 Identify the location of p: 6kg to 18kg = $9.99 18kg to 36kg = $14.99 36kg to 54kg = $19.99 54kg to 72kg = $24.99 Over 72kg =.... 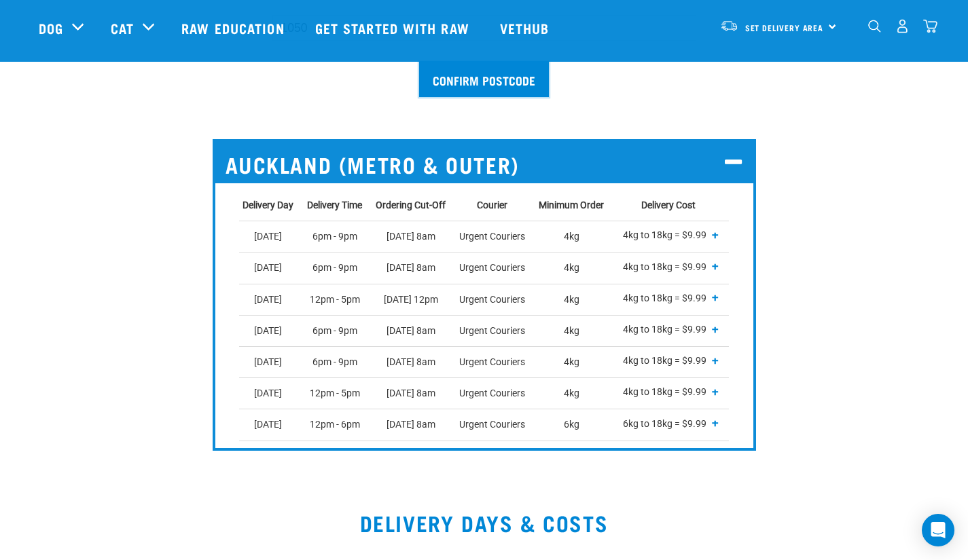
(668, 425).